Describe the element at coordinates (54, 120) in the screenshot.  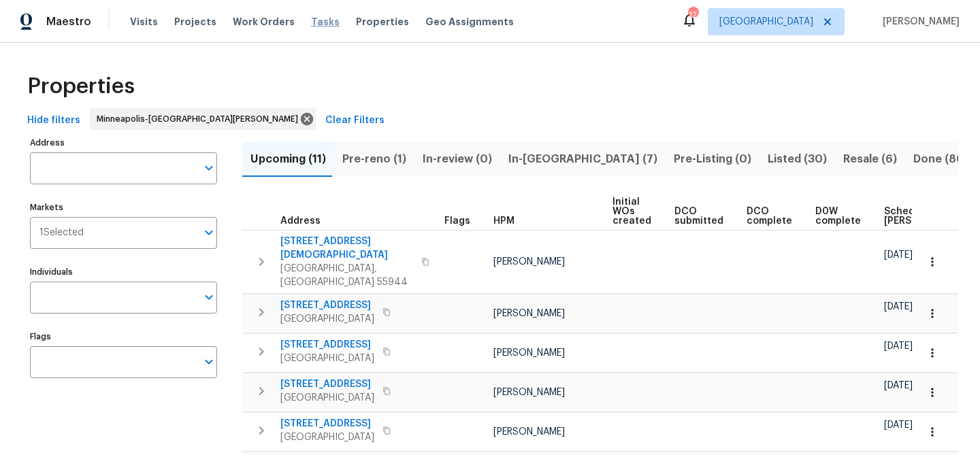
I see `span: Hide filters` at that location.